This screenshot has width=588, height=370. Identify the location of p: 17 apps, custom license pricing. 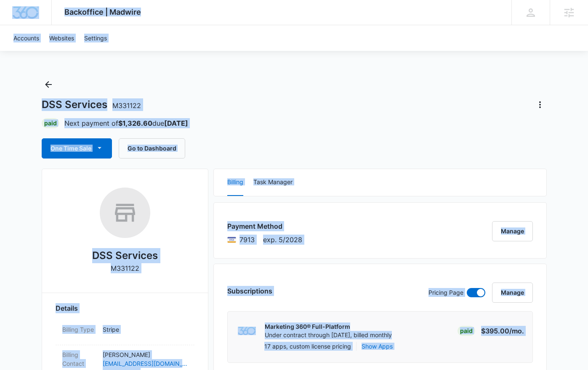
(308, 346).